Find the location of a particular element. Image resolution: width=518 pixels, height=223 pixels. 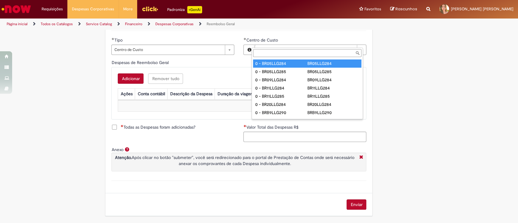

div: BR20LLG284 is located at coordinates (333, 104).